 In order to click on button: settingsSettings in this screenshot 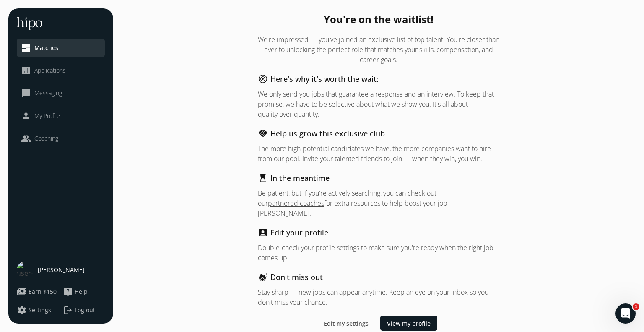, I will do `click(34, 310)`.